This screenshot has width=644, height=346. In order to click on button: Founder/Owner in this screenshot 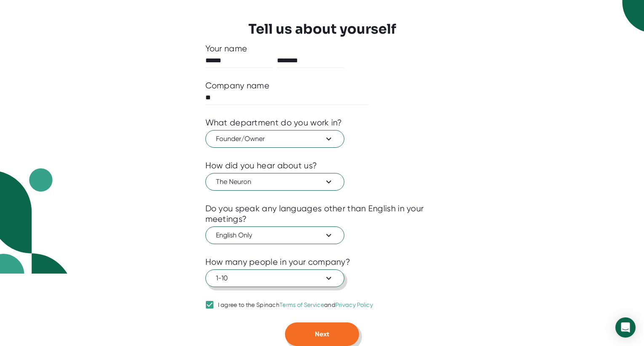, I will do `click(275, 139)`.